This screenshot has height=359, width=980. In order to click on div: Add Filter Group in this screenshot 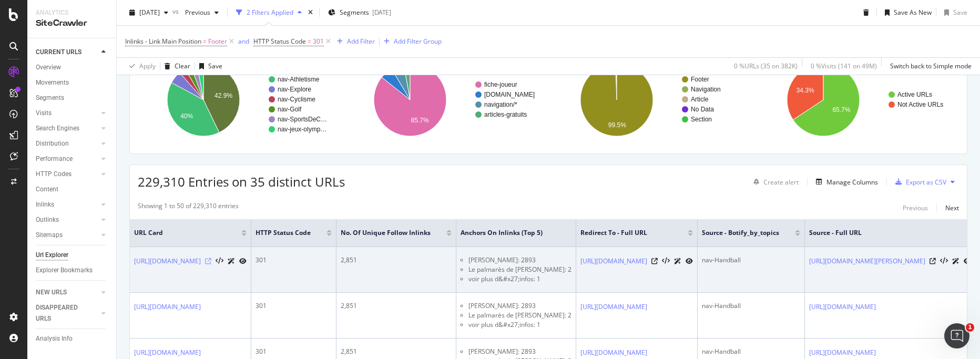, I will do `click(417, 41)`.